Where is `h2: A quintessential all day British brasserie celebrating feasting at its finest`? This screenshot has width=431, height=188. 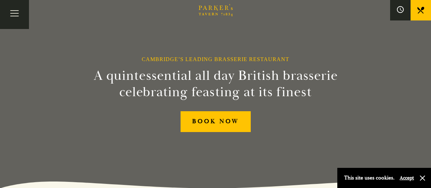 h2: A quintessential all day British brasserie celebrating feasting at its finest is located at coordinates (216, 84).